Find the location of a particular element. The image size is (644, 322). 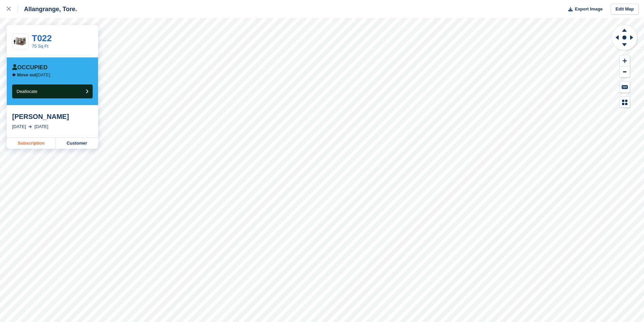

div: Allangrange, Tore. is located at coordinates (47, 9).